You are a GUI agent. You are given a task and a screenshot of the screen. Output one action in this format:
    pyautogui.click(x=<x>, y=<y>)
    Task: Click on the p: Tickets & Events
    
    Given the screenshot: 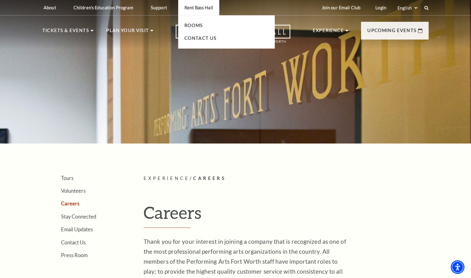 What is the action you would take?
    pyautogui.click(x=66, y=32)
    